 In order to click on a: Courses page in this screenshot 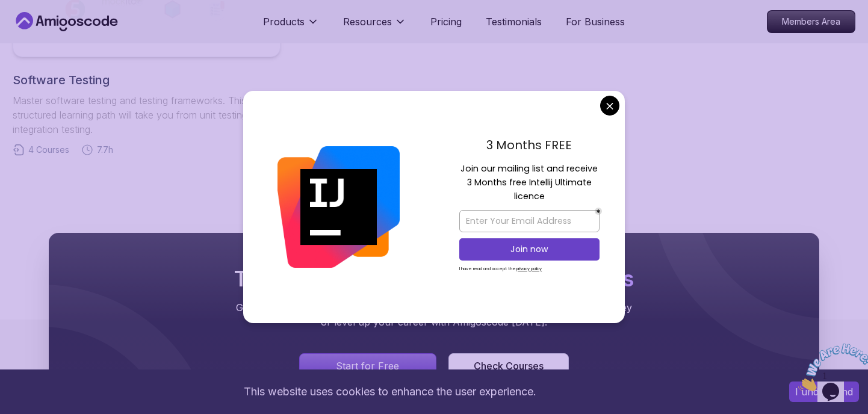, I will do `click(508, 366)`.